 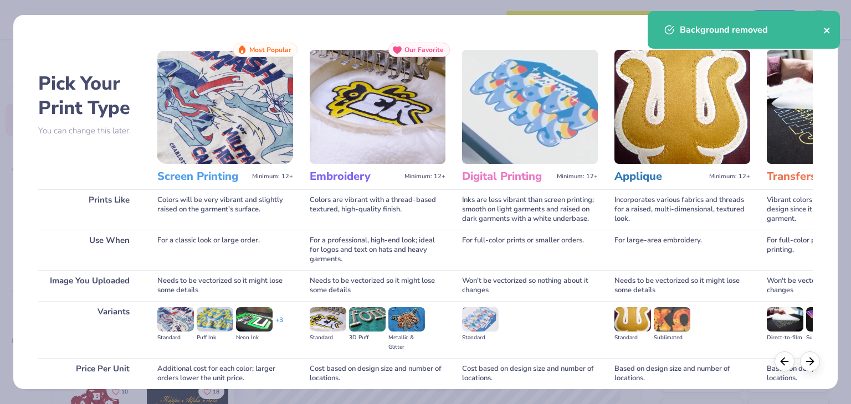 What do you see at coordinates (367, 320) in the screenshot?
I see `img: 3D Puff` at bounding box center [367, 320].